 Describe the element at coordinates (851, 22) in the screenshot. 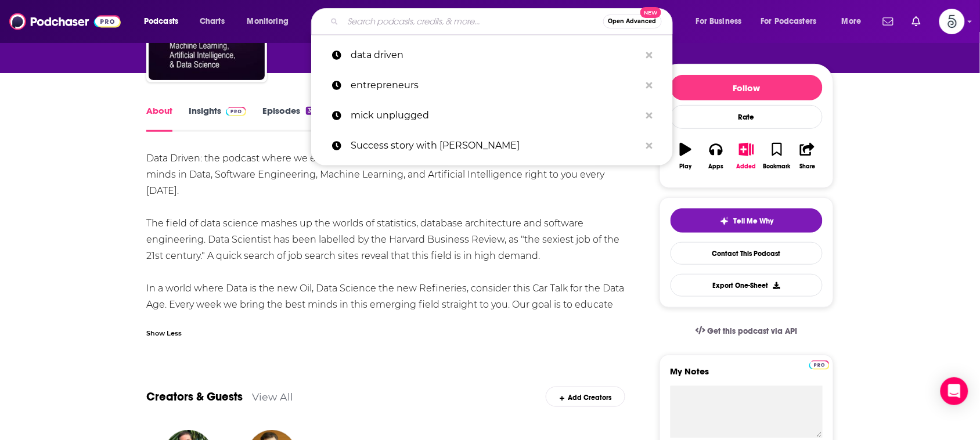

I see `span: More` at that location.